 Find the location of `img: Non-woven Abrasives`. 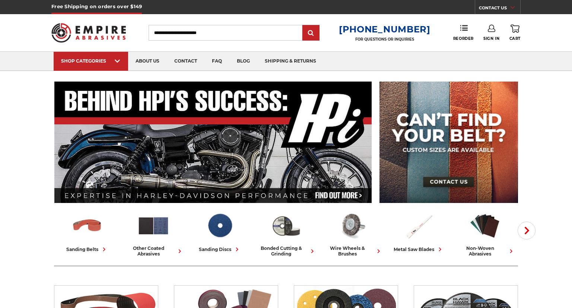

img: Non-woven Abrasives is located at coordinates (485, 226).